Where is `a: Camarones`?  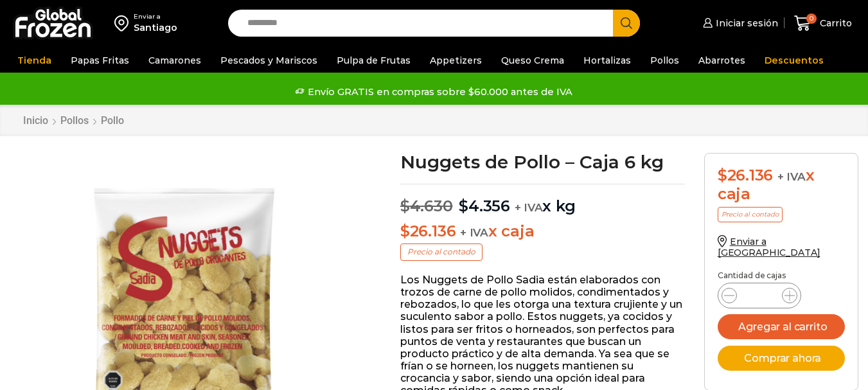
a: Camarones is located at coordinates (175, 60).